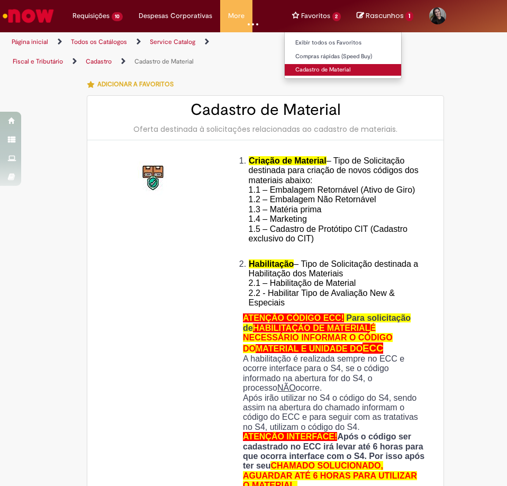 Image resolution: width=507 pixels, height=486 pixels. Describe the element at coordinates (334, 204) in the screenshot. I see `span: – Tipo de Solicitação destinada para criação de novos códigos dos materiais abaixo: 1.1 – Embalag...` at that location.